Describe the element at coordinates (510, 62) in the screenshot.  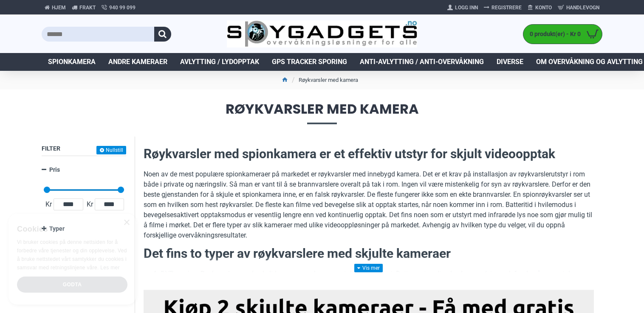
I see `a: Diverse` at that location.